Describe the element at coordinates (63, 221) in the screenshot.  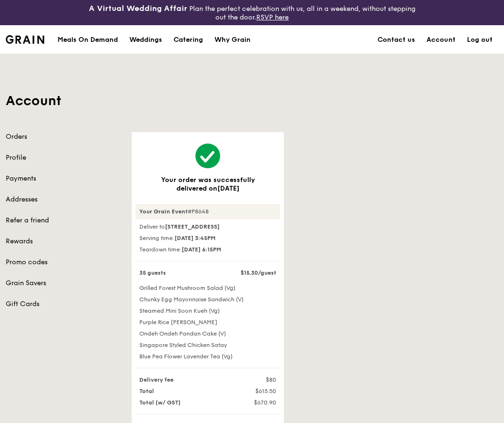
I see `a: Refer a friend` at that location.